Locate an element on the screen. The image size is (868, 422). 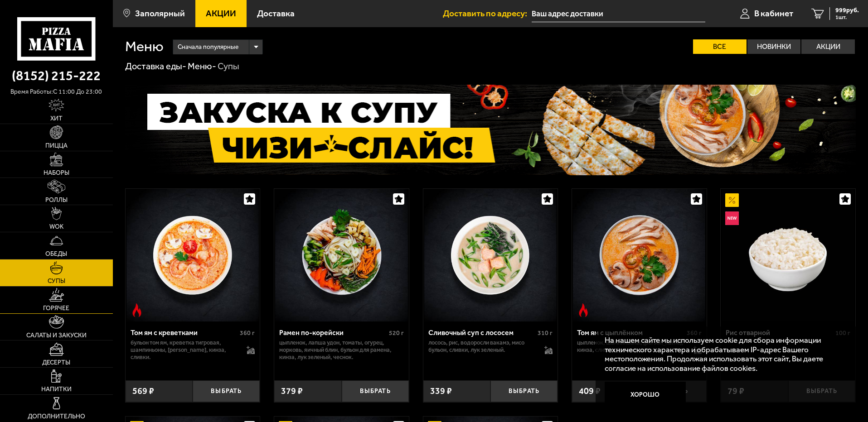
span: WOK is located at coordinates (56, 227).